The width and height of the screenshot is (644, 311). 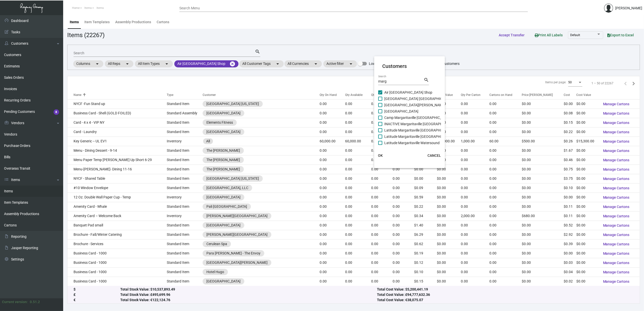 I want to click on button: OK, so click(x=381, y=156).